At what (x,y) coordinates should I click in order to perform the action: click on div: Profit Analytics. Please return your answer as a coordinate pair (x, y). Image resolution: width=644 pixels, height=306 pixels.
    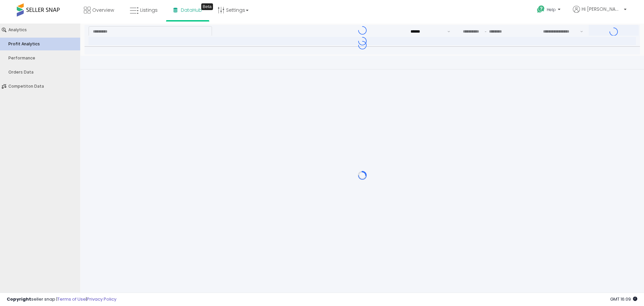
    Looking at the image, I should click on (43, 21).